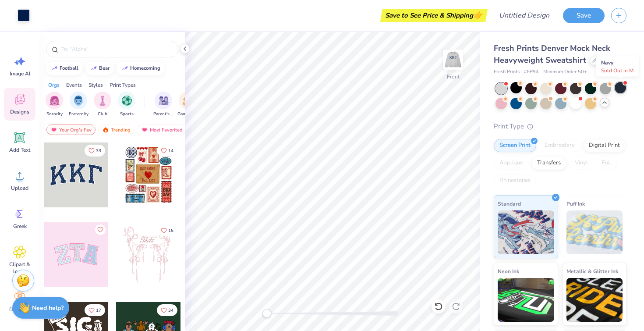 The height and width of the screenshot is (331, 644). Describe the element at coordinates (171, 310) in the screenshot. I see `span: 34` at that location.